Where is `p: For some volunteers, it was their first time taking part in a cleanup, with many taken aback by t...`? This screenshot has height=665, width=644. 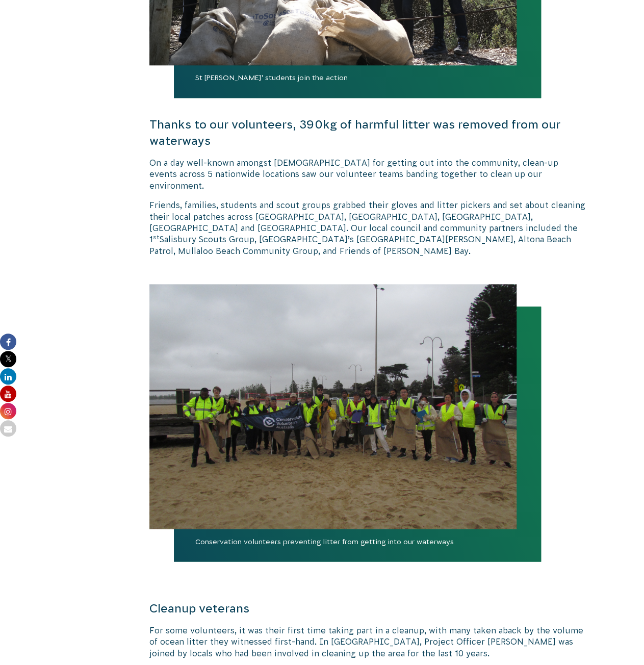
p: For some volunteers, it was their first time taking part in a cleanup, with many taken aback by t... is located at coordinates (368, 641).